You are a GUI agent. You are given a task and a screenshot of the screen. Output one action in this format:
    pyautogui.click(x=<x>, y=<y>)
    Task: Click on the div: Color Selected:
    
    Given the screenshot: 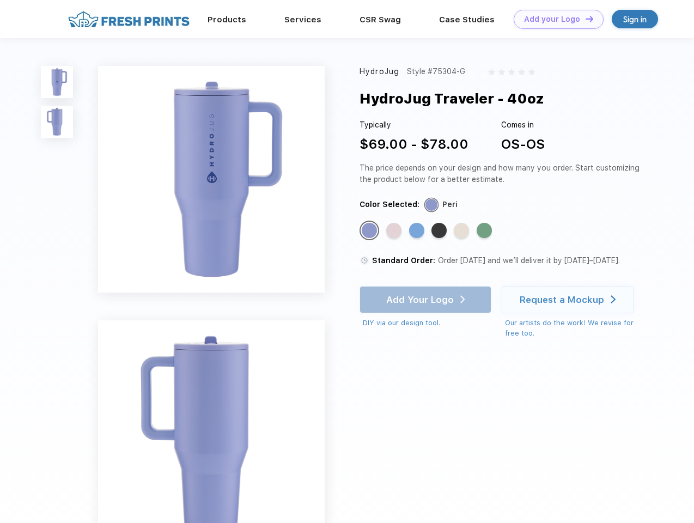 What is the action you would take?
    pyautogui.click(x=390, y=204)
    